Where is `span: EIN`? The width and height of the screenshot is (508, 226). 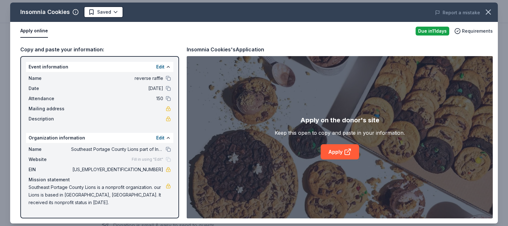
span: EIN is located at coordinates (50, 170).